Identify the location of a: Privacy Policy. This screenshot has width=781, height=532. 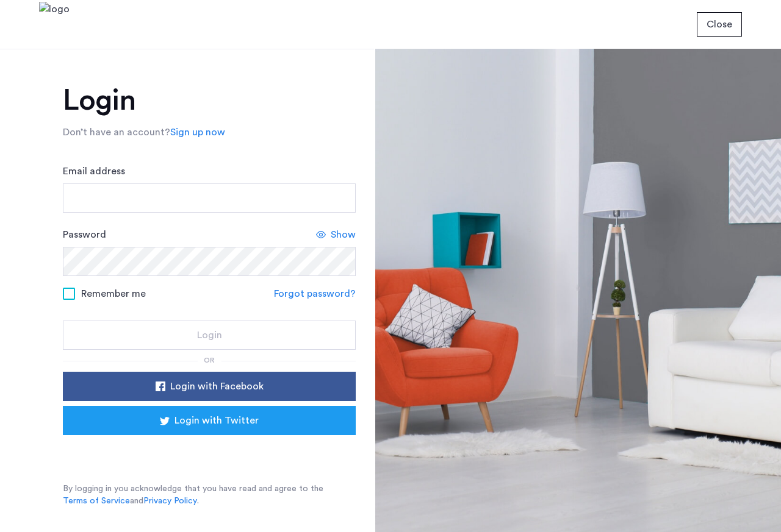
(171, 501).